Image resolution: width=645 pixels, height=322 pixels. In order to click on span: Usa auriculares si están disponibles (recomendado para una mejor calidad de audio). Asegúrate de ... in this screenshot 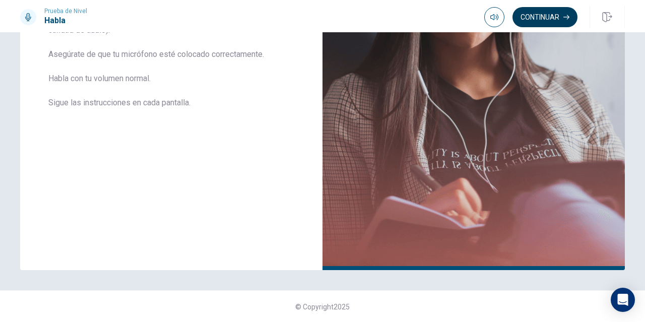, I will do `click(171, 67)`.